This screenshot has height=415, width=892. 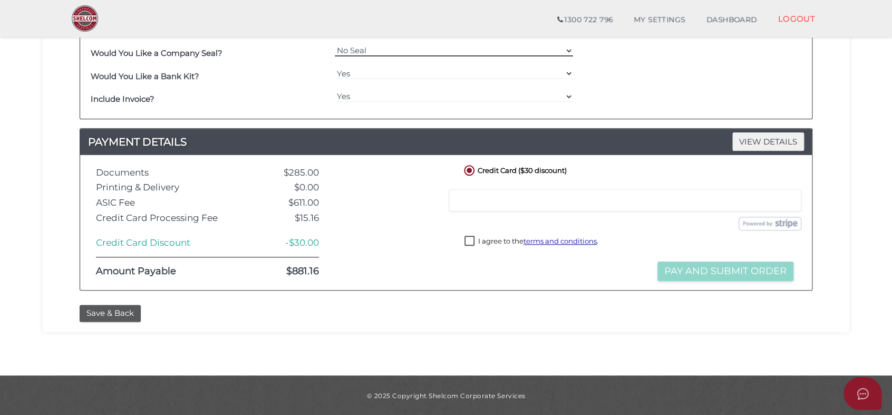 I want to click on div: Amount Payable, so click(x=165, y=271).